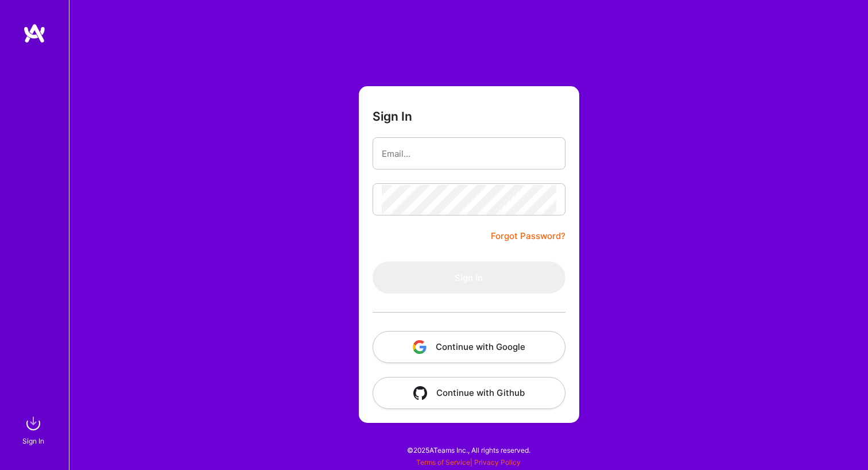 Image resolution: width=868 pixels, height=470 pixels. What do you see at coordinates (35, 33) in the screenshot?
I see `img: logo` at bounding box center [35, 33].